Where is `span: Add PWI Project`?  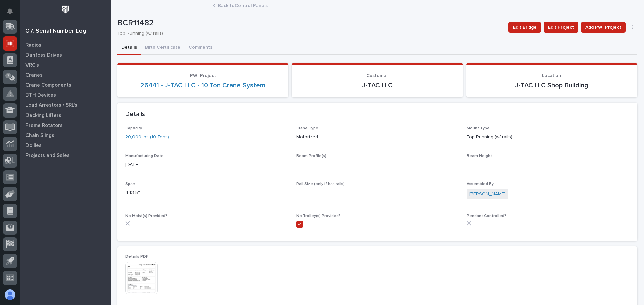
span: Add PWI Project is located at coordinates (603, 27).